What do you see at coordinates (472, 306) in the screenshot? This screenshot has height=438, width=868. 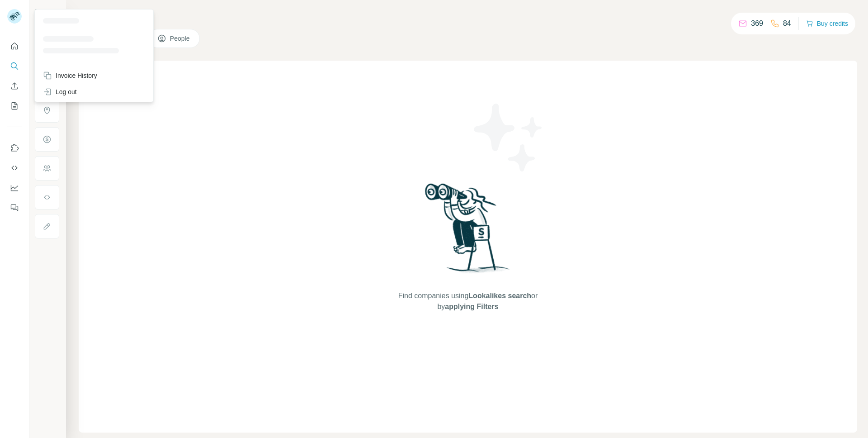 I see `span: applying Filters` at bounding box center [472, 306].